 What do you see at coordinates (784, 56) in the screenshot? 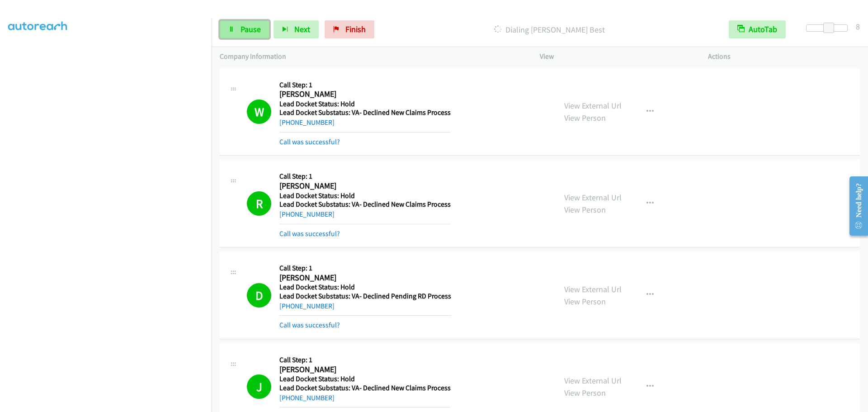
I see `p: Actions` at bounding box center [784, 56].